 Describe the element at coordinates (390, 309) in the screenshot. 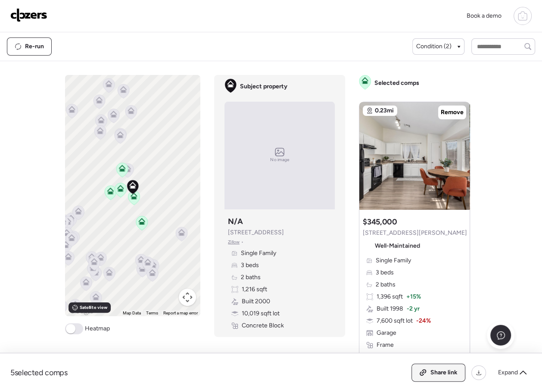

I see `span: Built 1998` at that location.